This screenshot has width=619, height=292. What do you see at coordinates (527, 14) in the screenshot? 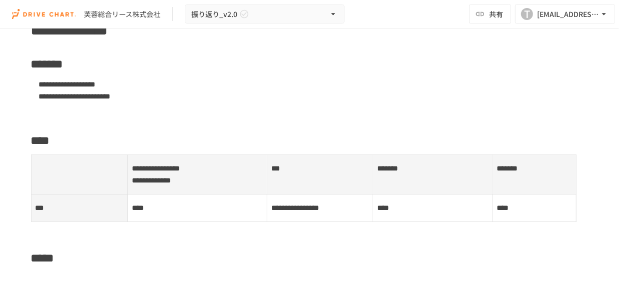
I see `div: T` at bounding box center [527, 14].